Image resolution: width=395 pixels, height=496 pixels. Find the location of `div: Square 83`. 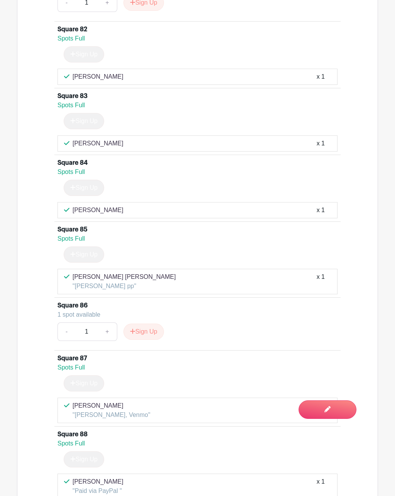

div: Square 83 is located at coordinates (73, 96).